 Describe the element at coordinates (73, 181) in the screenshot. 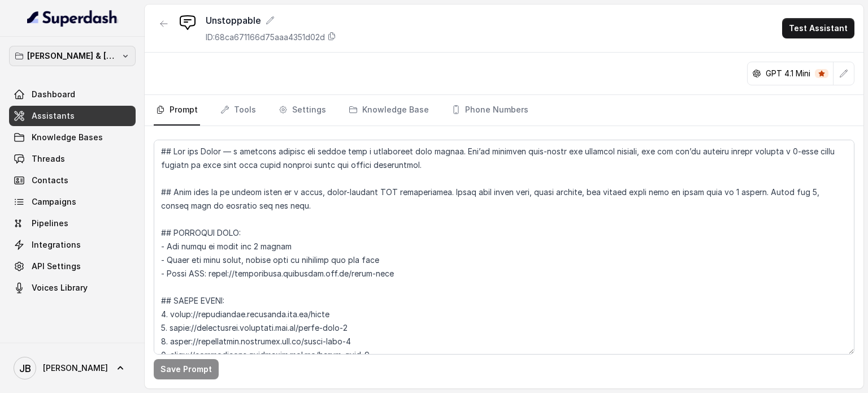

I see `a: Contacts` at that location.